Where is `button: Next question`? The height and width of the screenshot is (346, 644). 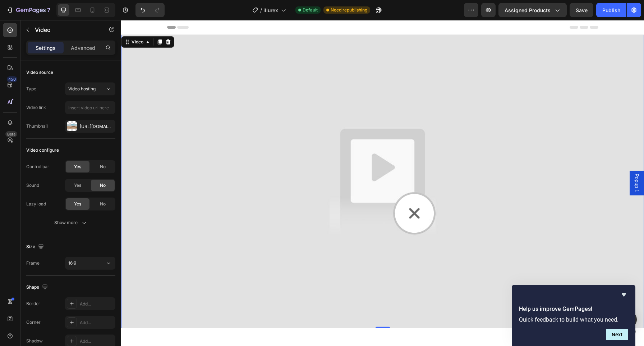
button: Next question is located at coordinates (617, 335).